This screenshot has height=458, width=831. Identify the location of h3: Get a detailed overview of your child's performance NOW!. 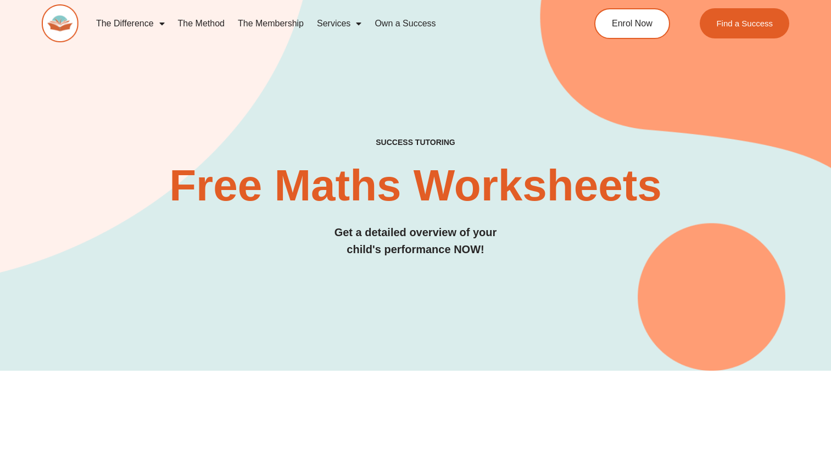
(416, 241).